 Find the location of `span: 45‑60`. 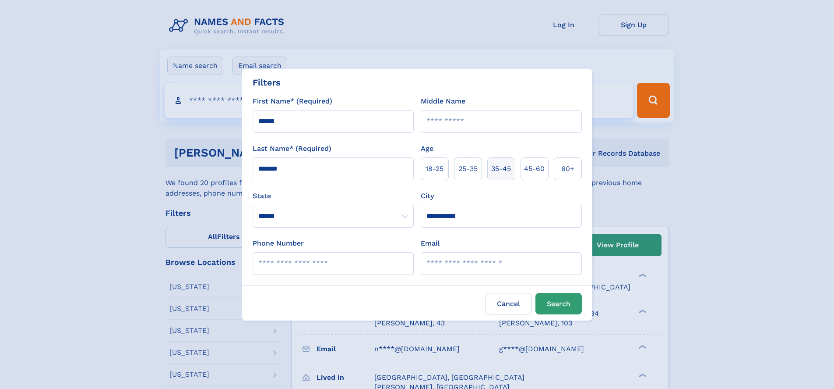

span: 45‑60 is located at coordinates (534, 169).